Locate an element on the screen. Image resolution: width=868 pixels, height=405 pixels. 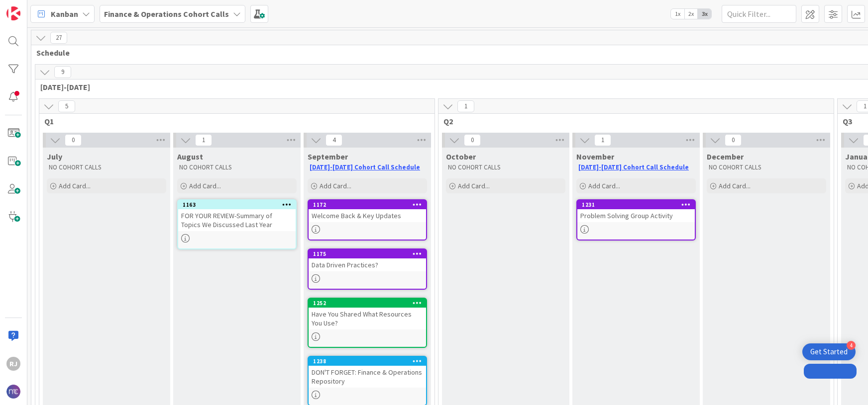
span: Q1 is located at coordinates (233, 121).